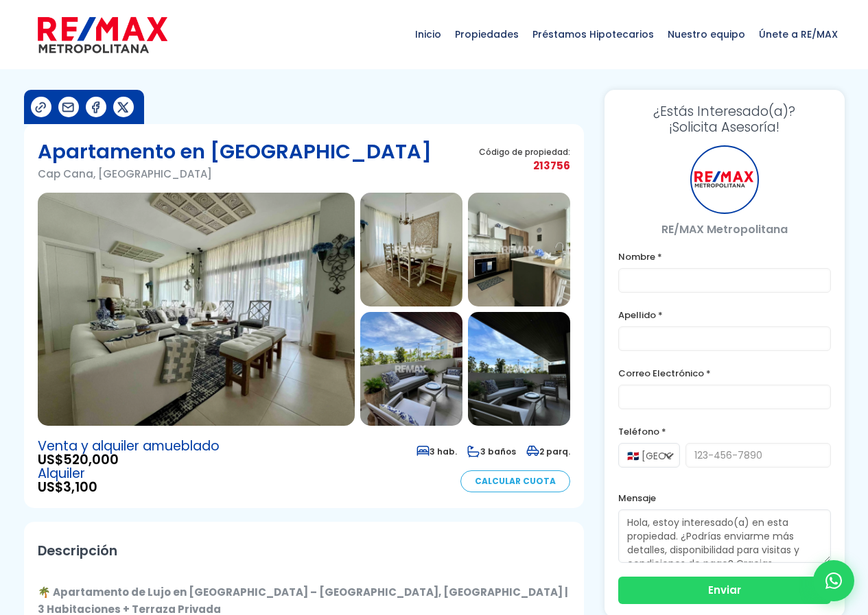 The image size is (868, 615). I want to click on label: Correo Electrónico *, so click(725, 373).